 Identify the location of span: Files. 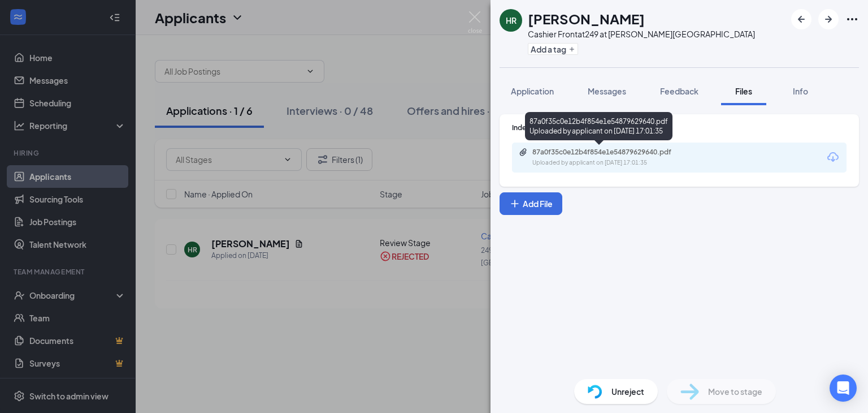
(744, 91).